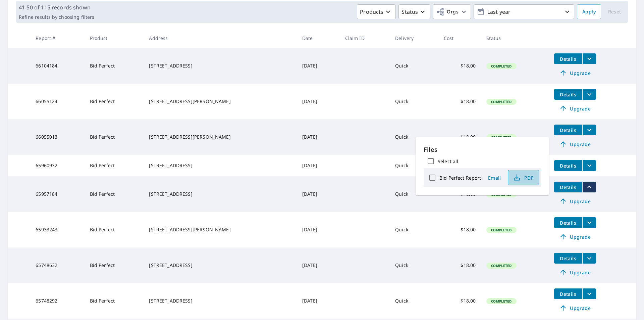 The width and height of the screenshot is (644, 320). Describe the element at coordinates (365, 38) in the screenshot. I see `th: Claim ID` at that location.